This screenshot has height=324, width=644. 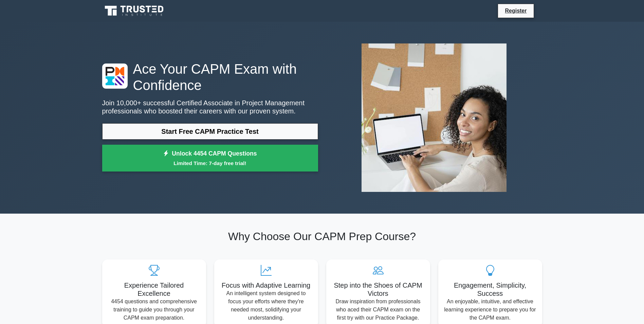 What do you see at coordinates (210, 107) in the screenshot?
I see `p: Join 10,000+ successful Certified Associate in Project Management professionals who boosted their...` at bounding box center [210, 107].